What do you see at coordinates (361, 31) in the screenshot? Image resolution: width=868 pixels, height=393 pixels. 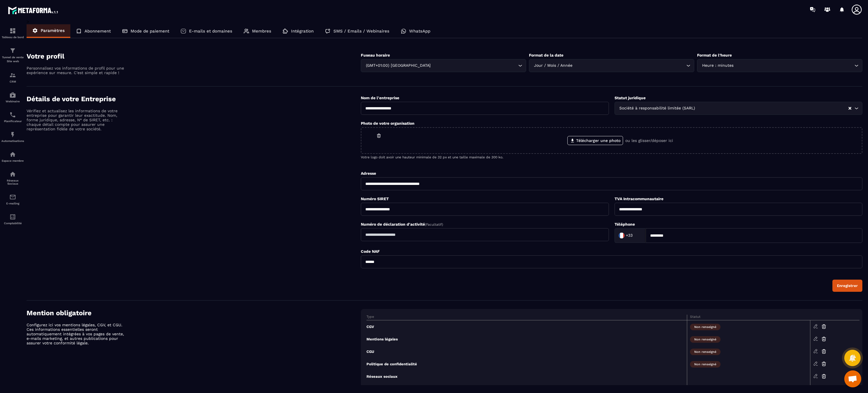 I see `p: SMS / Emails / Webinaires` at bounding box center [361, 31].